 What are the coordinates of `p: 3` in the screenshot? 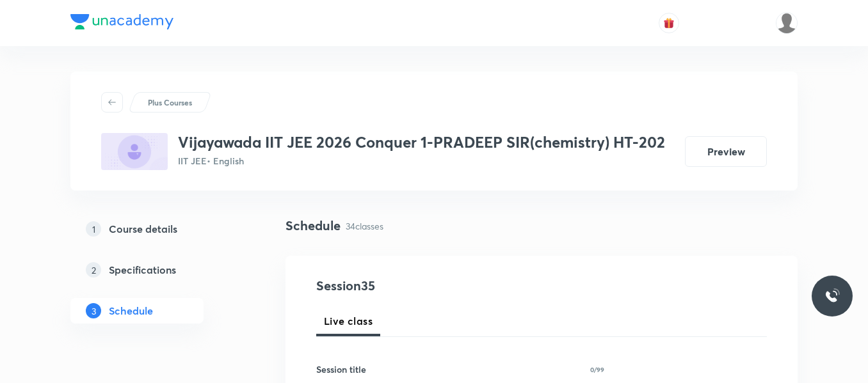 It's located at (94, 311).